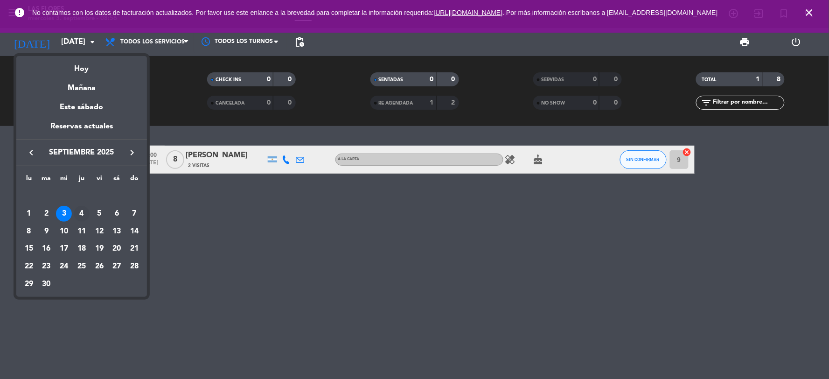  I want to click on td: 10 de septiembre de 2025, so click(64, 232).